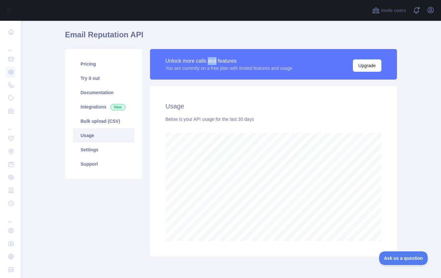  I want to click on a: Documentation, so click(104, 92).